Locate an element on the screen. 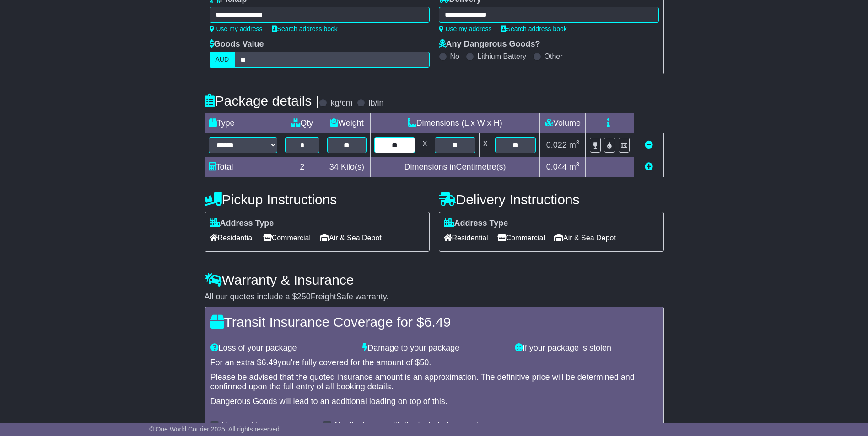 This screenshot has height=436, width=868. label: kg/cm is located at coordinates (341, 103).